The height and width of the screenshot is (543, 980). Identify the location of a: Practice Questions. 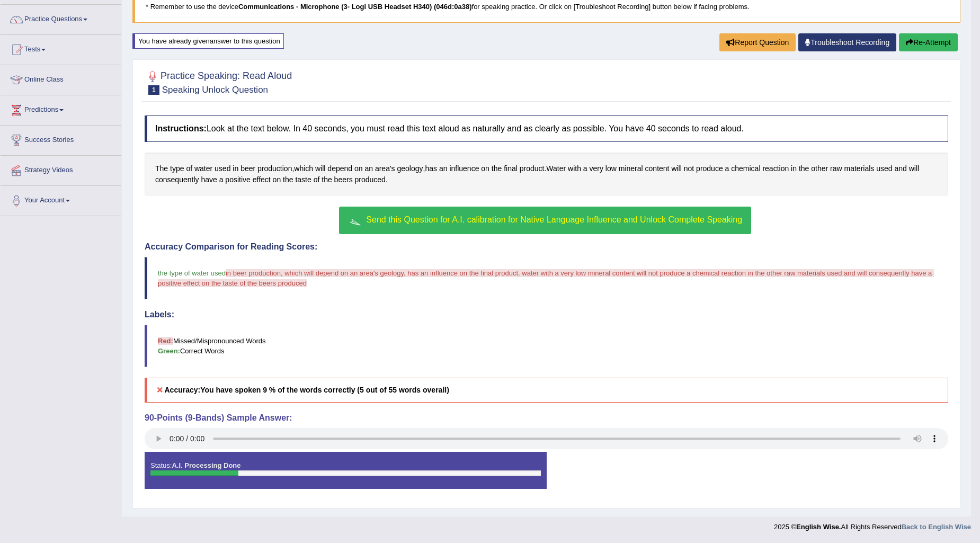
(61, 18).